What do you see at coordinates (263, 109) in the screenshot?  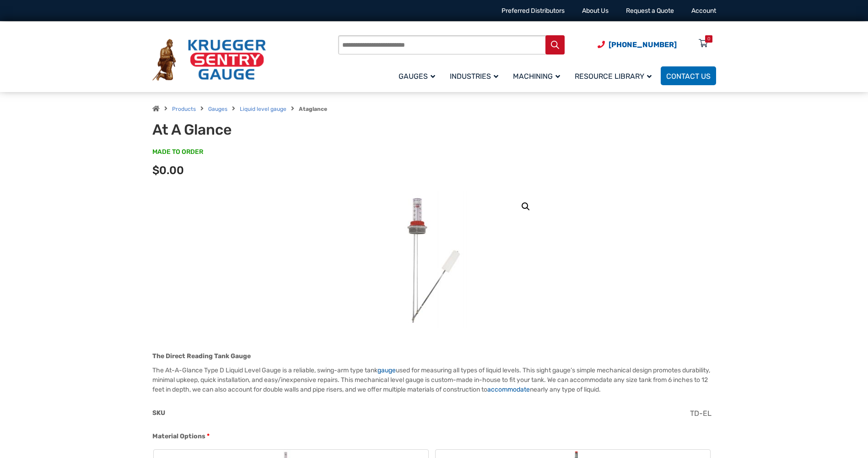 I see `a: Liquid level gauge` at bounding box center [263, 109].